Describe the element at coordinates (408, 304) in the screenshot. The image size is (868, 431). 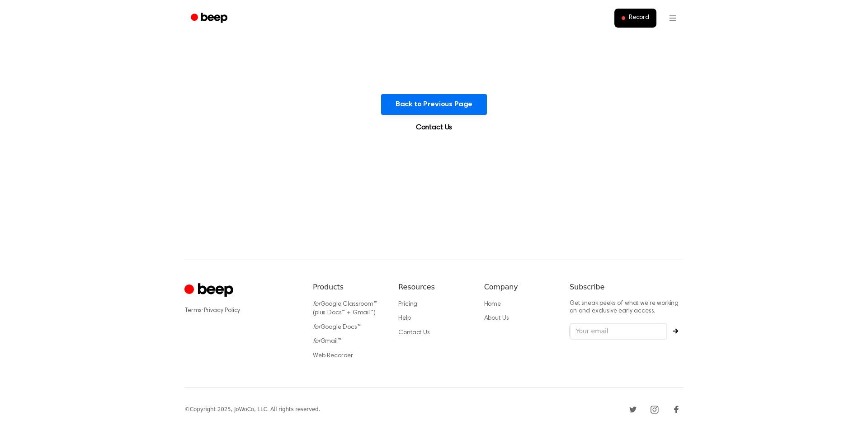
I see `a: Pricing` at that location.